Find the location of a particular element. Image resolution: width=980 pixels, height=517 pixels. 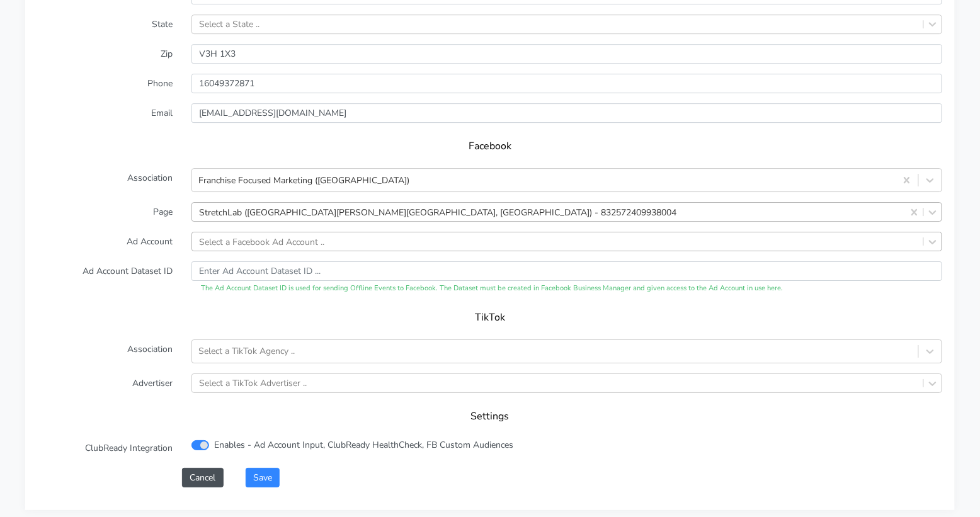

div: Select a Facebook Ad Account .. is located at coordinates (262, 241).